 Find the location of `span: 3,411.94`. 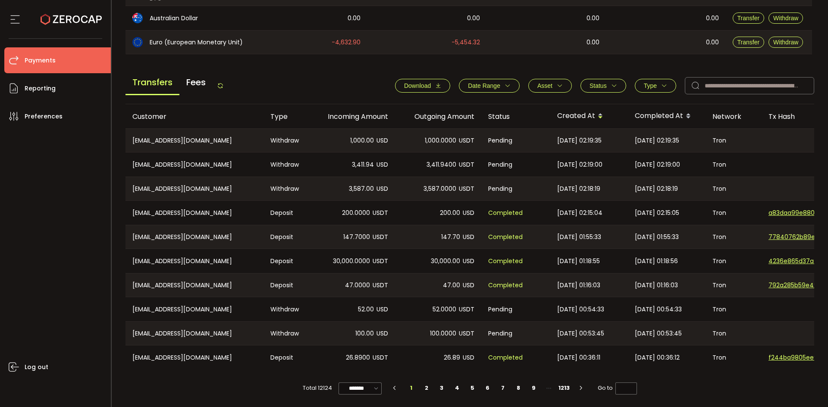

span: 3,411.94 is located at coordinates (362, 165).